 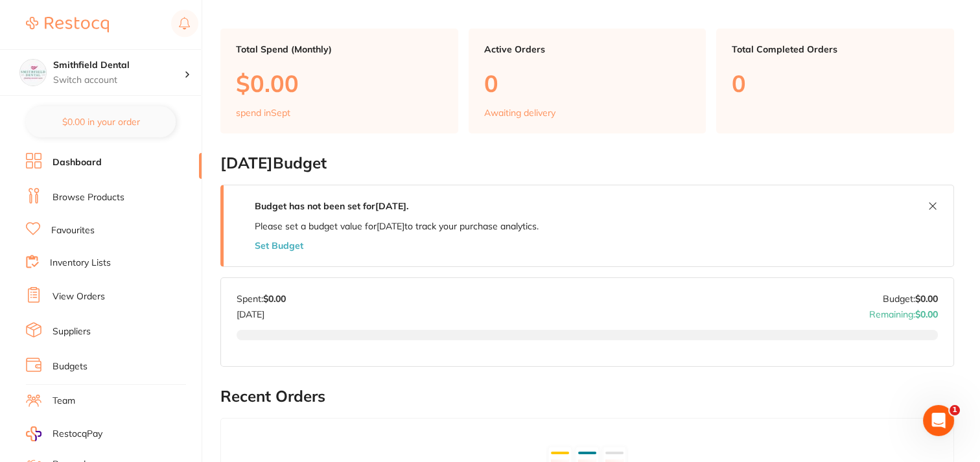 I want to click on a: Suppliers, so click(x=72, y=332).